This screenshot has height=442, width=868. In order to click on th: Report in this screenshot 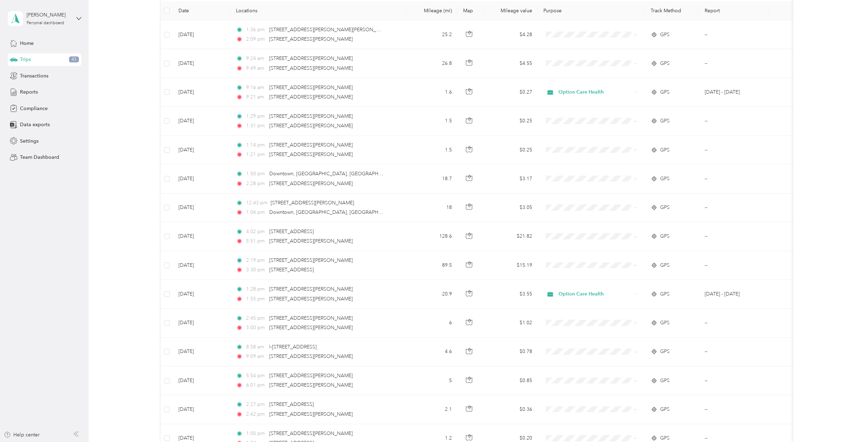, I will do `click(734, 11)`.